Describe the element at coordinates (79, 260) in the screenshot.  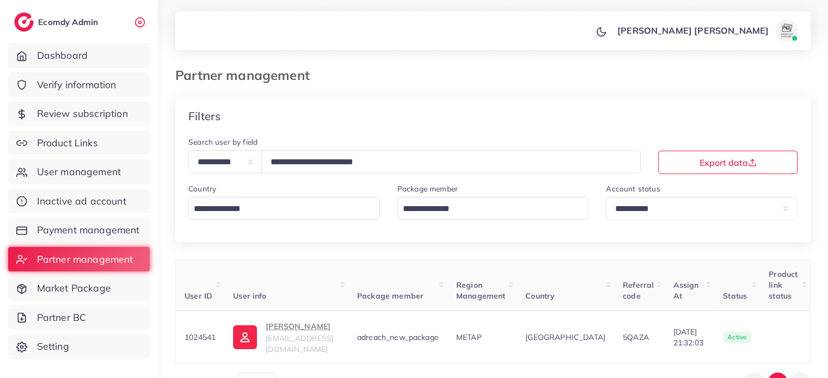
I see `a: Partner management` at that location.